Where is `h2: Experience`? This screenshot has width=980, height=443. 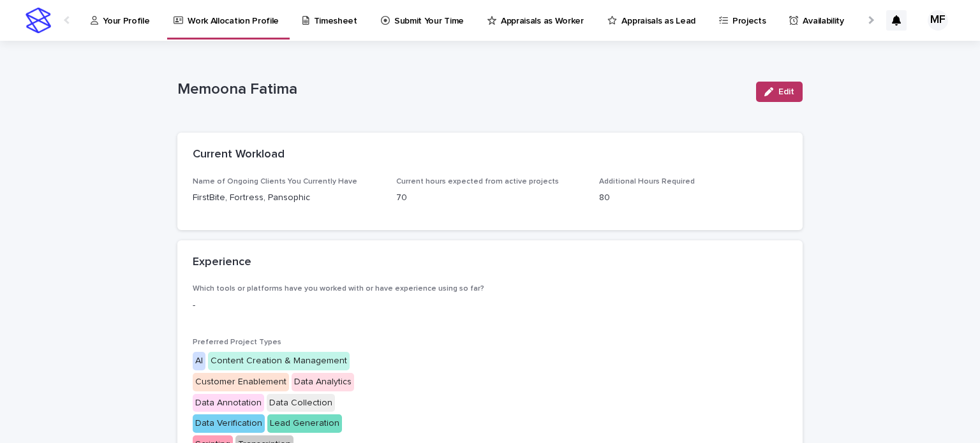 h2: Experience is located at coordinates (222, 262).